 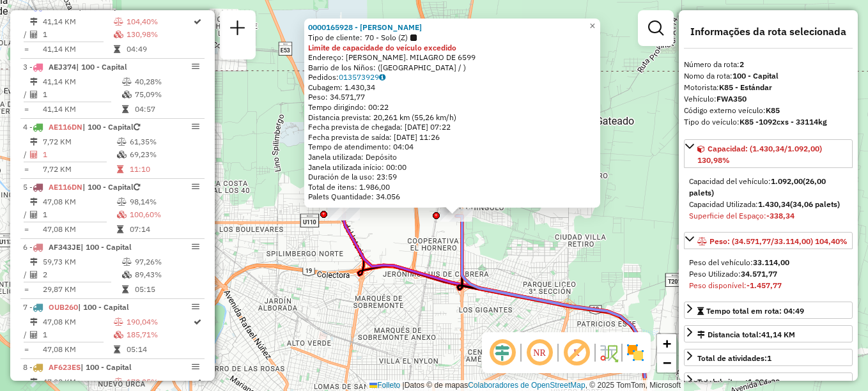 What do you see at coordinates (815, 204) in the screenshot?
I see `strong: (34,06 palets)` at bounding box center [815, 204].